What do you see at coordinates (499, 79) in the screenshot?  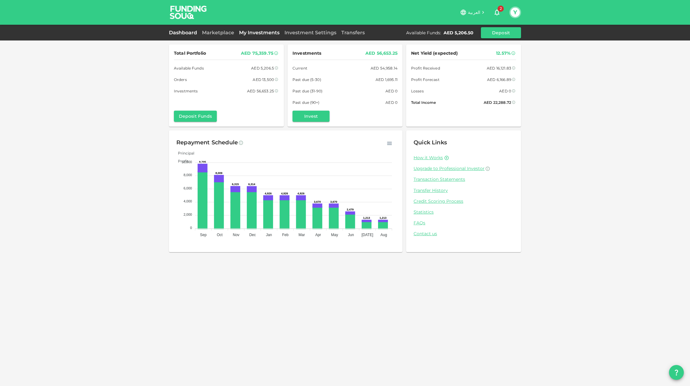 I see `div: AED 6,166.89` at bounding box center [499, 79].